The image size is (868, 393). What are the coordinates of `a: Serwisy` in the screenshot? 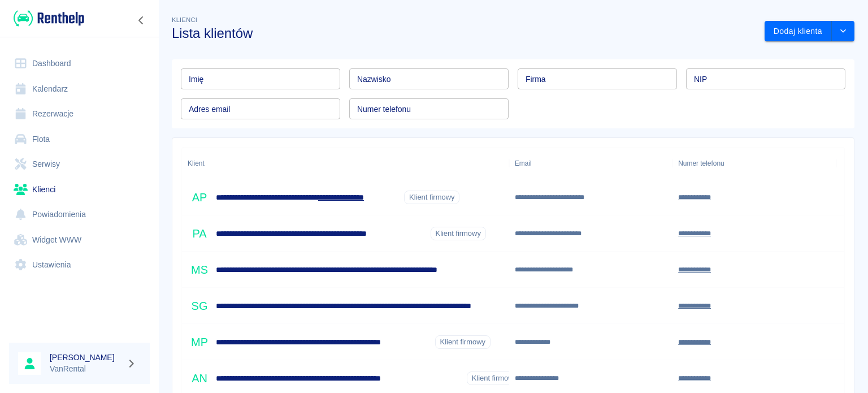 It's located at (79, 164).